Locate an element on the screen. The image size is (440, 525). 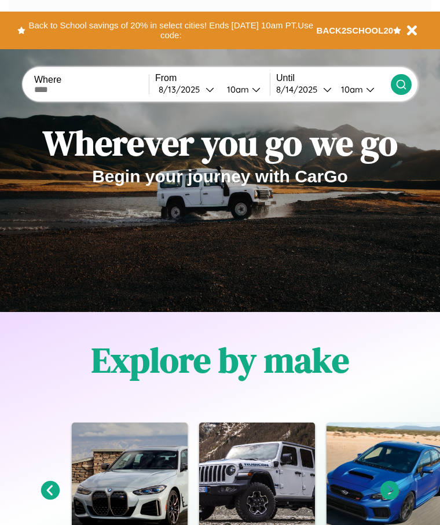
label: Until is located at coordinates (333, 78).